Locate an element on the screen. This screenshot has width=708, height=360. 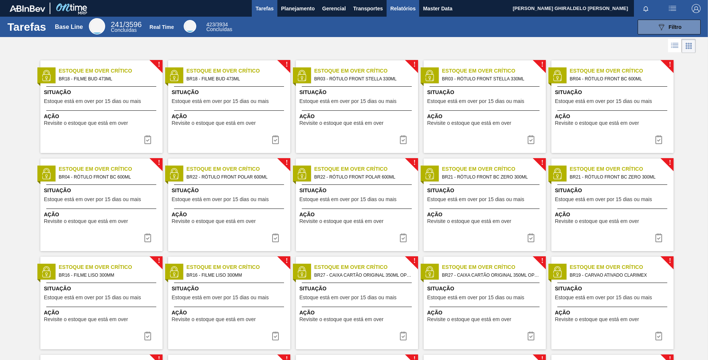
span: BR16 - FILME LISO 300MM is located at coordinates (236, 275).